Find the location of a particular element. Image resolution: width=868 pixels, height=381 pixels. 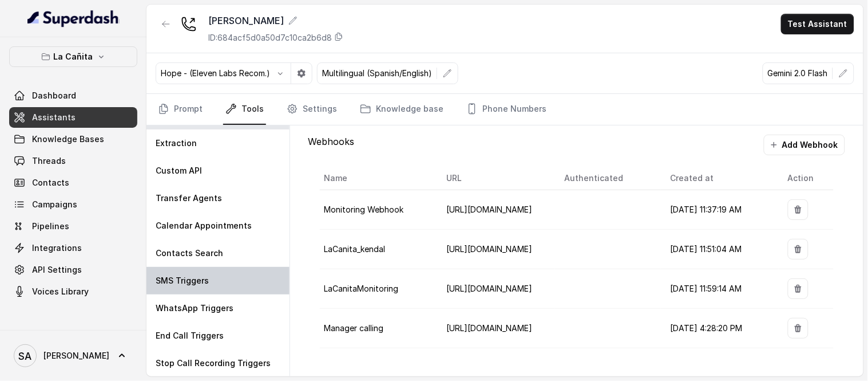

span: Integrations is located at coordinates (57, 248).